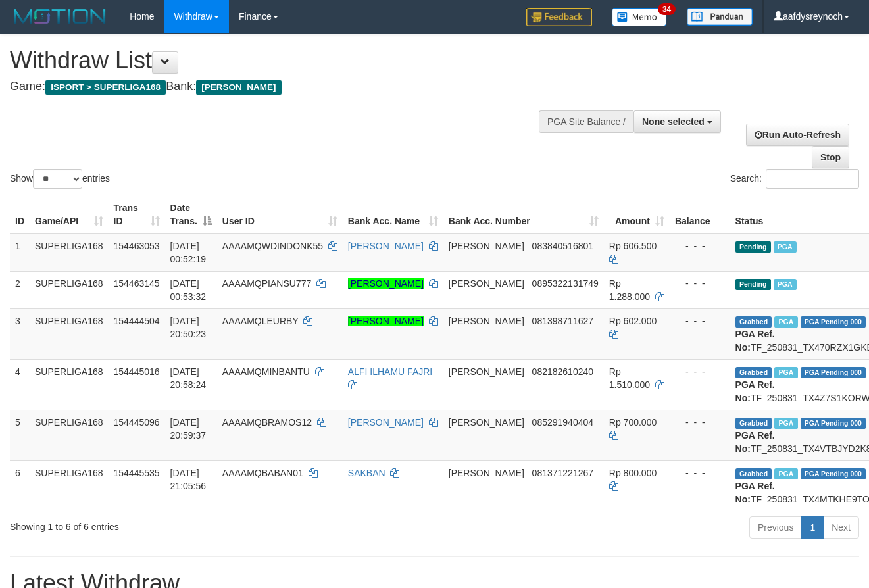 Image resolution: width=869 pixels, height=588 pixels. What do you see at coordinates (667, 9) in the screenshot?
I see `span: 34` at bounding box center [667, 9].